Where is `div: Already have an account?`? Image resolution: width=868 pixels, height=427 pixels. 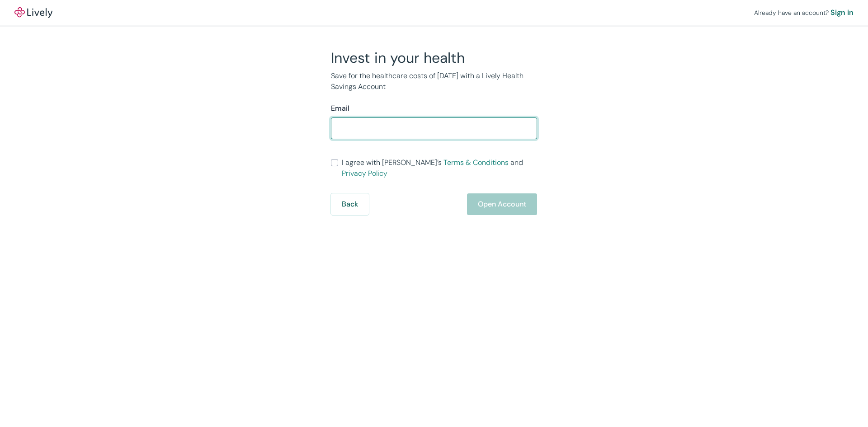 div: Already have an account? is located at coordinates (804, 13).